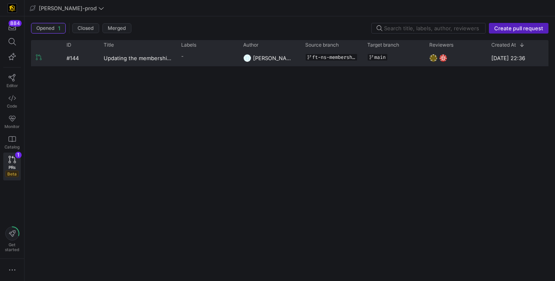  I want to click on span: Monitor, so click(12, 126).